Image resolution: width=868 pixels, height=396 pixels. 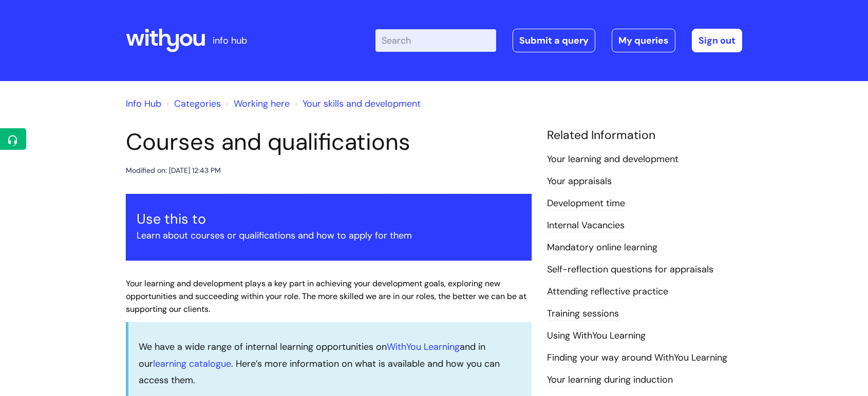 What do you see at coordinates (230, 40) in the screenshot?
I see `p: info hub` at bounding box center [230, 40].